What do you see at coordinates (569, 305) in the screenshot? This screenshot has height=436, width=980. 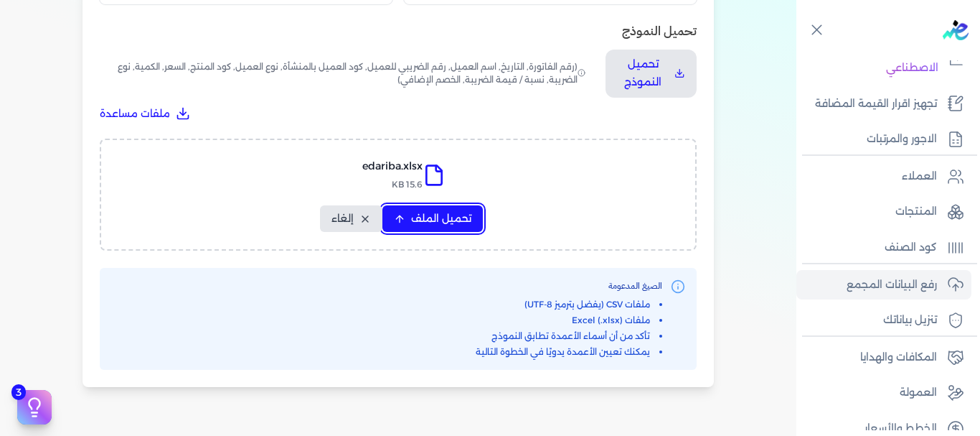 I see `li: ملفات CSV (يفضل بترميز UTF-8)` at bounding box center [569, 305].